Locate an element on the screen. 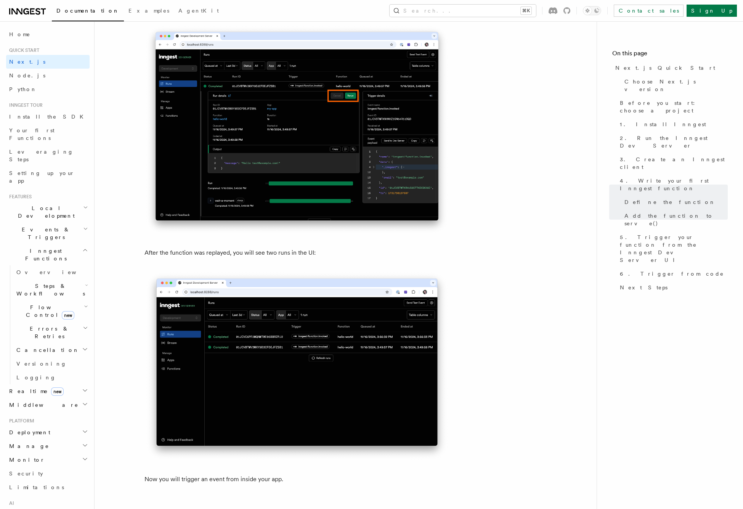 The height and width of the screenshot is (509, 743). span: Next Steps is located at coordinates (643, 287).